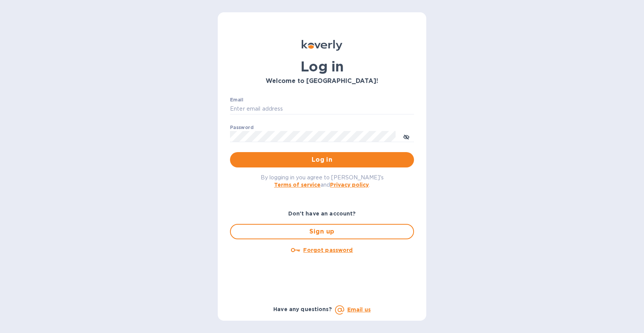 The image size is (644, 333). Describe the element at coordinates (359, 309) in the screenshot. I see `a: Email us` at that location.